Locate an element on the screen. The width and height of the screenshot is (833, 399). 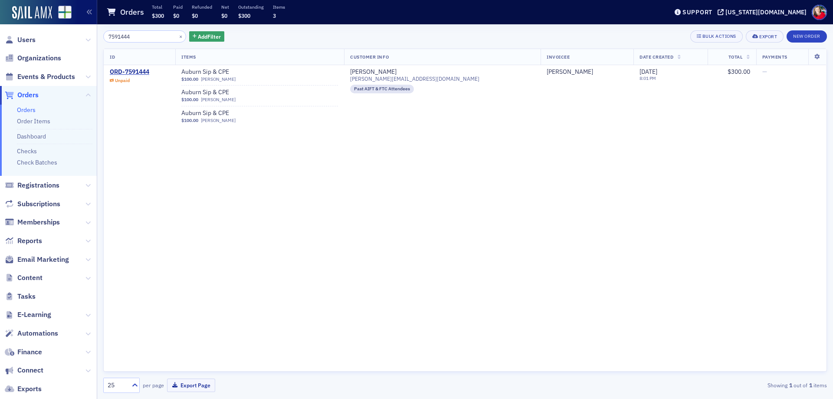
a: Registrations is located at coordinates (32, 185).